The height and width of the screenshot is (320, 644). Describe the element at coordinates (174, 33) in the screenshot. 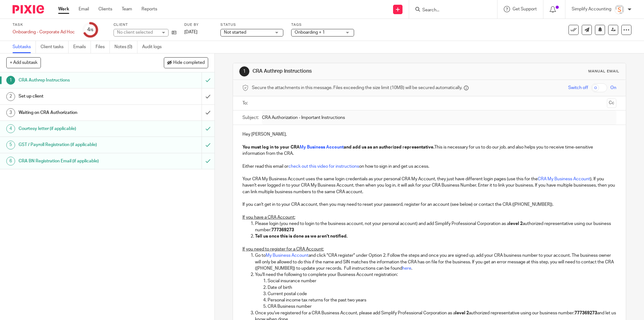

I see `i: Open client page` at that location.